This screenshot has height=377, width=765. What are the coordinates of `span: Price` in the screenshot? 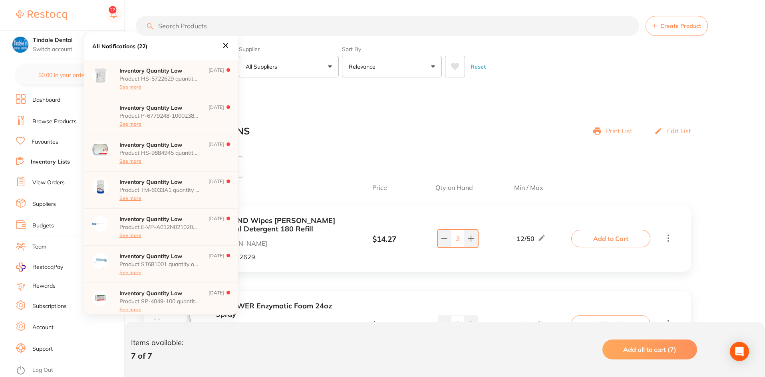 It's located at (379, 188).